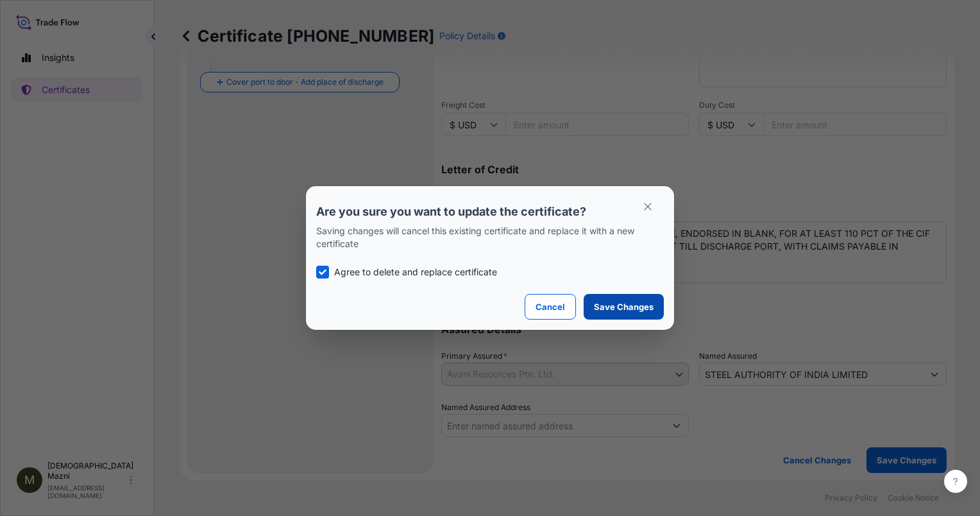 The image size is (980, 516). What do you see at coordinates (490, 212) in the screenshot?
I see `p: Are you sure you want to update the certificate?` at bounding box center [490, 212].